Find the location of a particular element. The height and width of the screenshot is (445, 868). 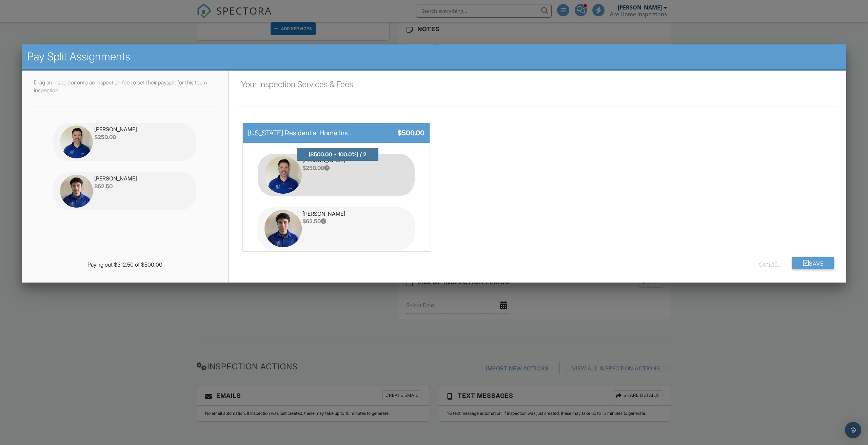

div: Open Intercom Messenger is located at coordinates (853, 430).